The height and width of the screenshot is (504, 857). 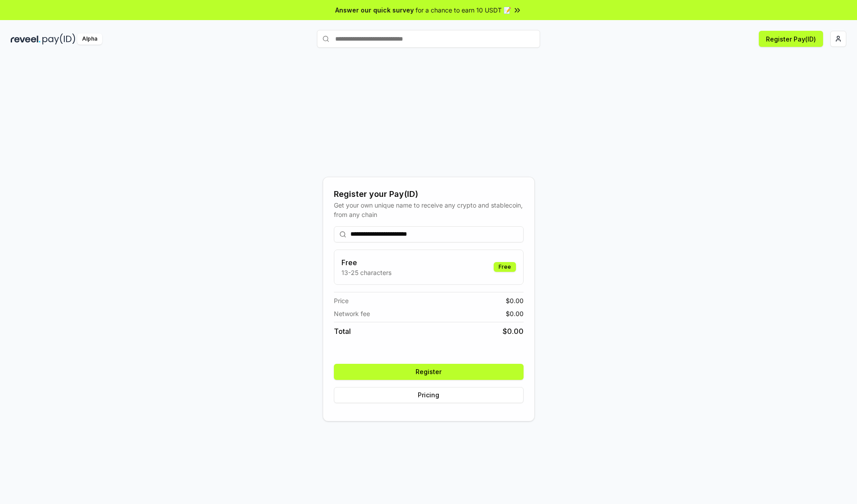 I want to click on div: Free, so click(x=505, y=267).